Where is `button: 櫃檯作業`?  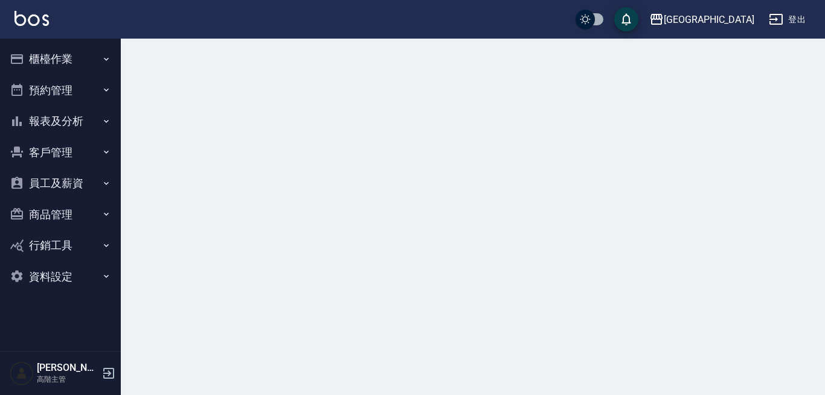
button: 櫃檯作業 is located at coordinates (60, 59).